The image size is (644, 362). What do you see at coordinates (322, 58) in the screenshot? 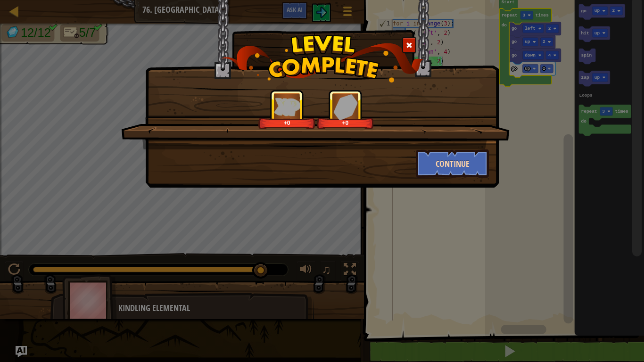
I see `img: level_complete.png` at bounding box center [322, 58].